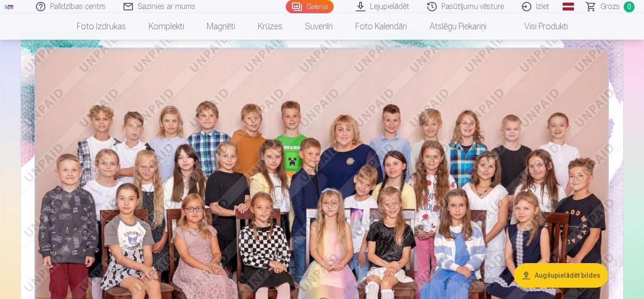 The width and height of the screenshot is (644, 299). Describe the element at coordinates (458, 27) in the screenshot. I see `a: Atslēgu piekariņi` at that location.